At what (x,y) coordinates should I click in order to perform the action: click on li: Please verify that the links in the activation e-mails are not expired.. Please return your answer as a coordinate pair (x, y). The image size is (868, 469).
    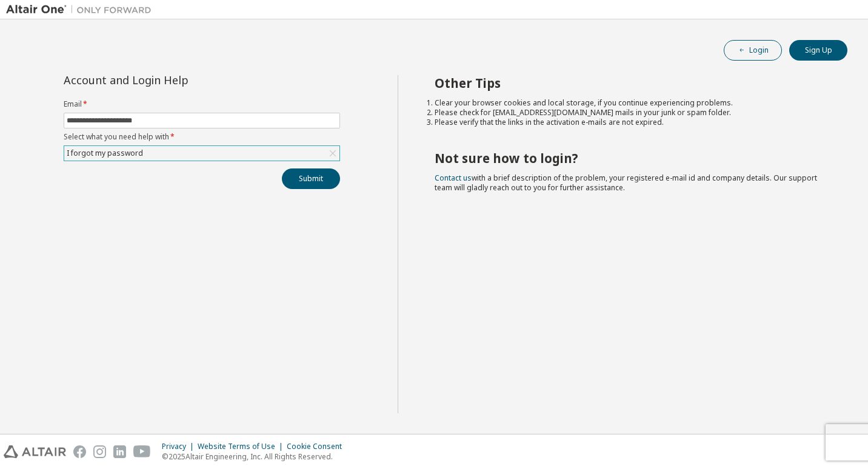
    Looking at the image, I should click on (631, 123).